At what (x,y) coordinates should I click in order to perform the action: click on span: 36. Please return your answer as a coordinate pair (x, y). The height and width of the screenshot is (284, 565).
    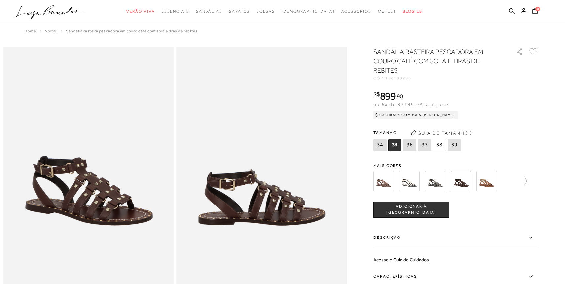
    Looking at the image, I should click on (410, 145).